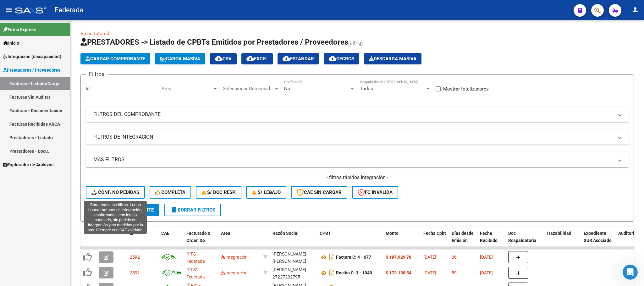 Image resolution: width=644 pixels, height=286 pixels. Describe the element at coordinates (354, 160) in the screenshot. I see `mat-panel-title: MAS FILTROS` at that location.